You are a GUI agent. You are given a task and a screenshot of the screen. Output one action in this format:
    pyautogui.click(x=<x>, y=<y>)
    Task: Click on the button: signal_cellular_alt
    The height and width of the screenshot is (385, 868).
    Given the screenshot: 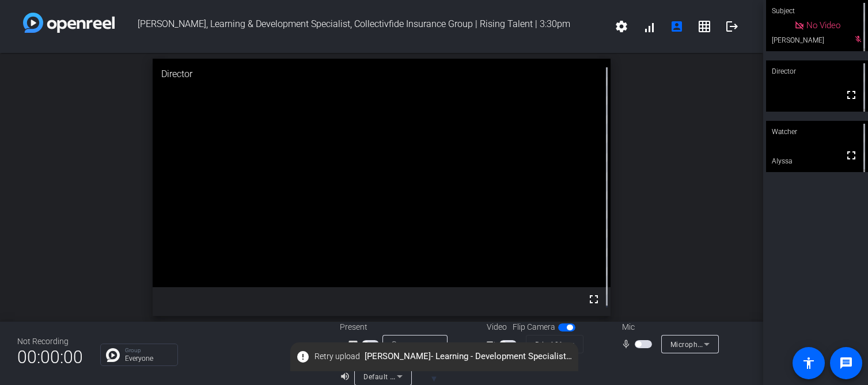 What is the action you would take?
    pyautogui.click(x=649, y=26)
    